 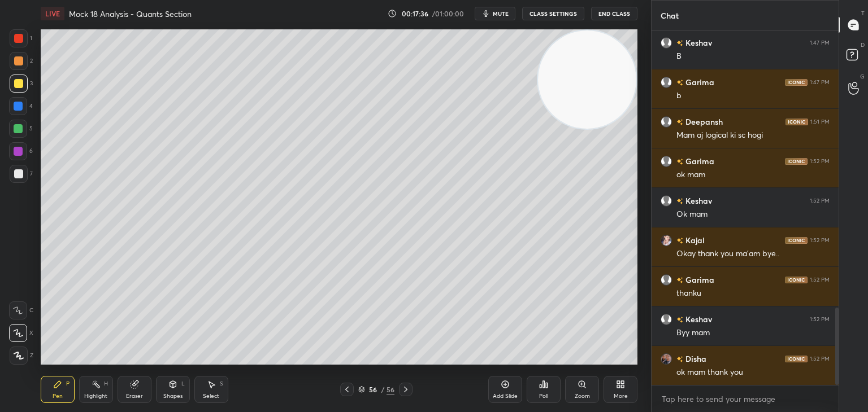 I want to click on div: 6, so click(x=21, y=152).